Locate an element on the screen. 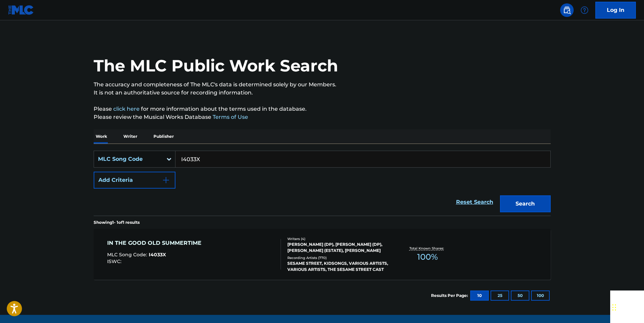 Image resolution: width=644 pixels, height=323 pixels. img: 9d2ae6d4665cec9f34b9.svg is located at coordinates (166, 180).